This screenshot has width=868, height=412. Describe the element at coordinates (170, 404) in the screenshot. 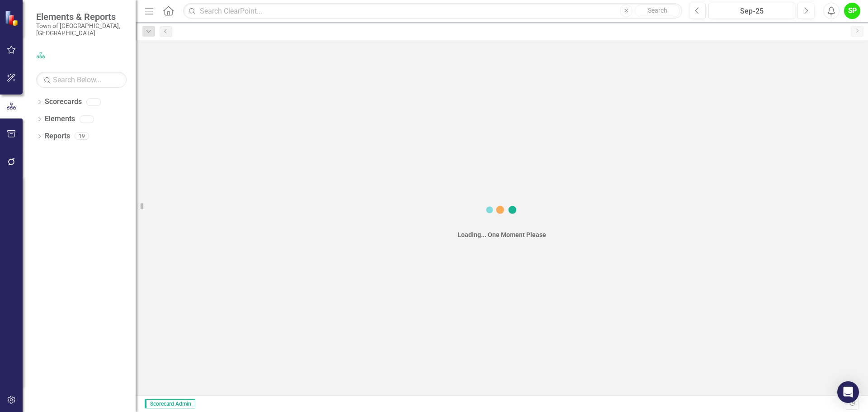

I see `span: Scorecard Admin` at that location.